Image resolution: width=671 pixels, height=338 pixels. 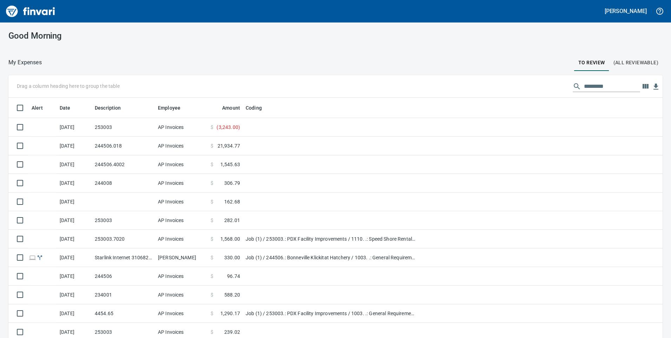 I want to click on span: 306.79, so click(x=232, y=183).